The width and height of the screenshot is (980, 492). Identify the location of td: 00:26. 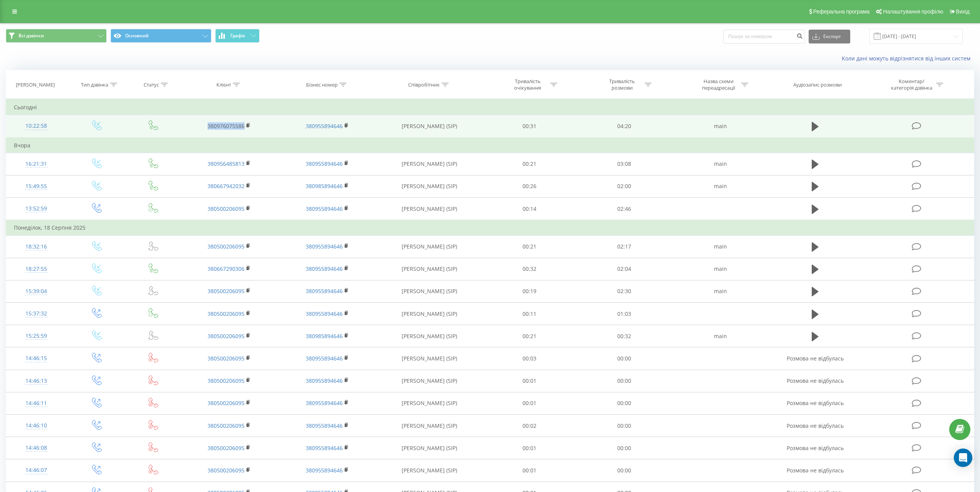
(529, 186).